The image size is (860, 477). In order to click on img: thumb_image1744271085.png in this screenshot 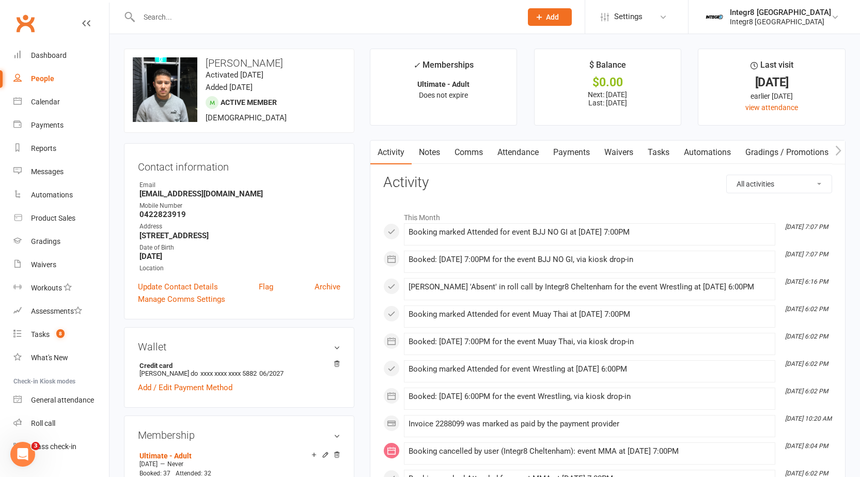, I will do `click(714, 17)`.